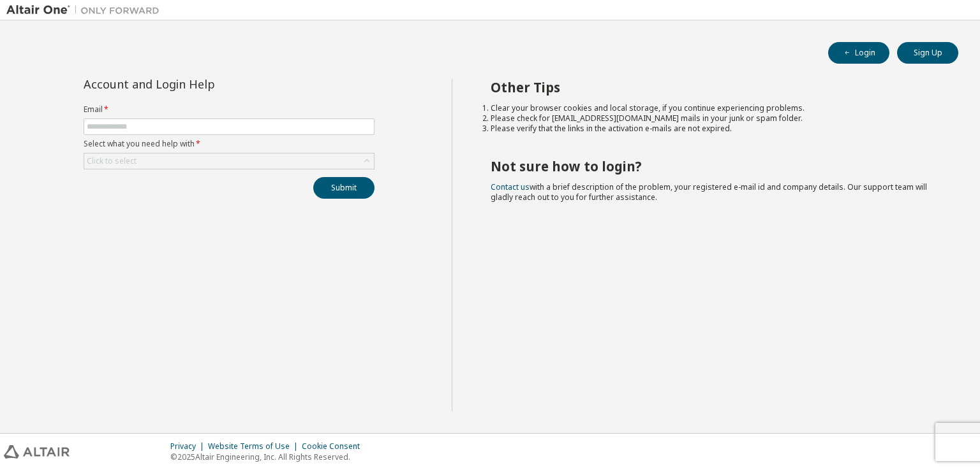 The image size is (980, 470). I want to click on label: Select what you need help with, so click(229, 144).